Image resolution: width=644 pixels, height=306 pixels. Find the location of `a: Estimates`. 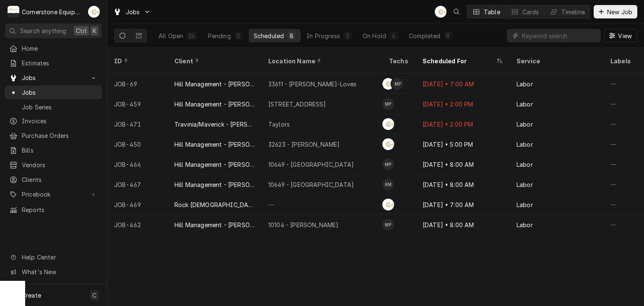

a: Estimates is located at coordinates (53, 63).